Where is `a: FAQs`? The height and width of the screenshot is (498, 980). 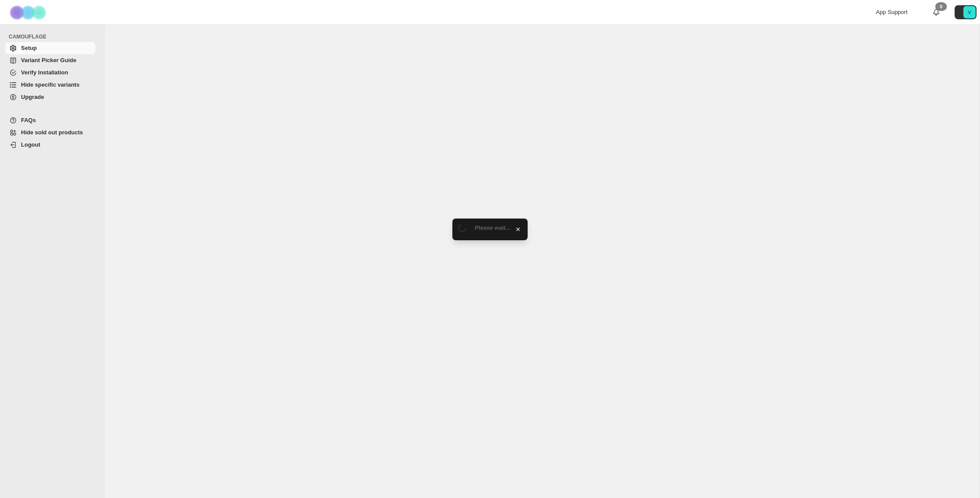
a: FAQs is located at coordinates (50, 121).